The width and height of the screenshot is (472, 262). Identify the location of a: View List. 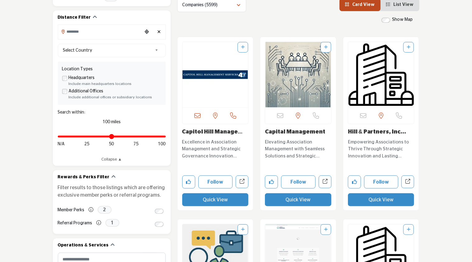
(400, 5).